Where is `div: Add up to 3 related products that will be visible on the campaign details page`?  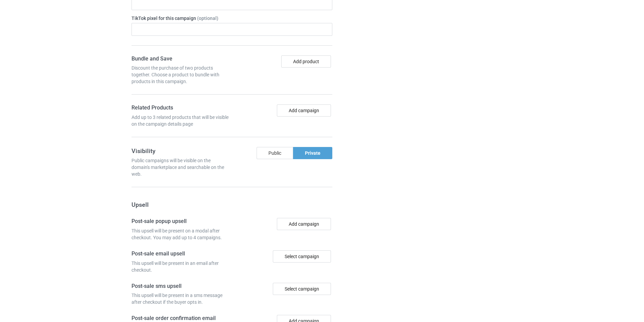
div: Add up to 3 related products that will be visible on the campaign details page is located at coordinates (181, 121).